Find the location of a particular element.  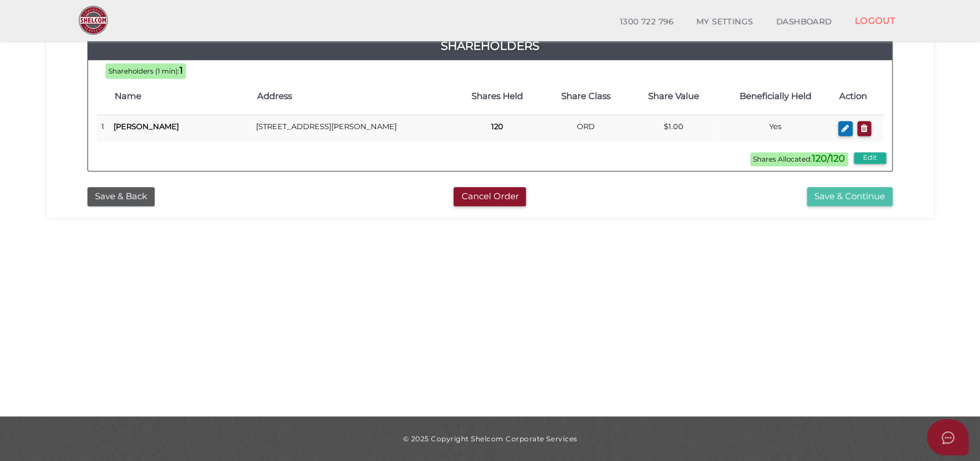

td: Yes is located at coordinates (775, 128).